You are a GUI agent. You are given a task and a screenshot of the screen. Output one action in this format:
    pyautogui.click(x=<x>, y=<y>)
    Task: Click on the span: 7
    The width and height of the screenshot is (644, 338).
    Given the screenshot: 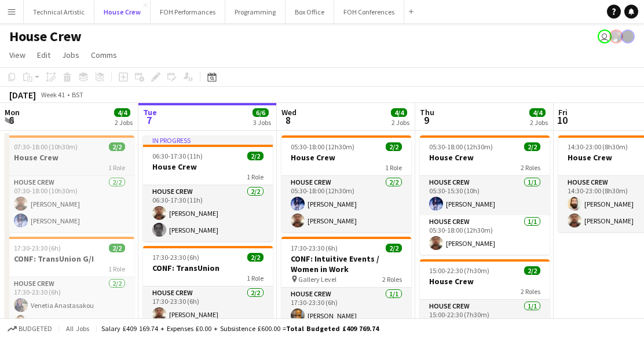 What is the action you would take?
    pyautogui.click(x=149, y=120)
    